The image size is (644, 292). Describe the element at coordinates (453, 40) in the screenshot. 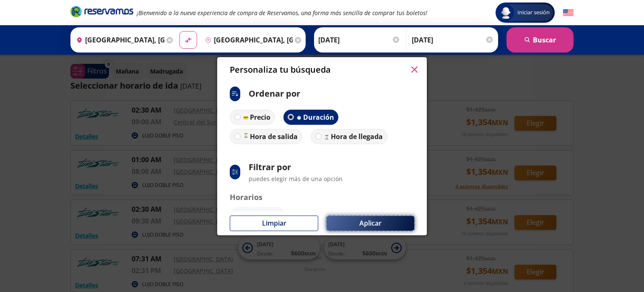

I see `input: Opcional` at that location.